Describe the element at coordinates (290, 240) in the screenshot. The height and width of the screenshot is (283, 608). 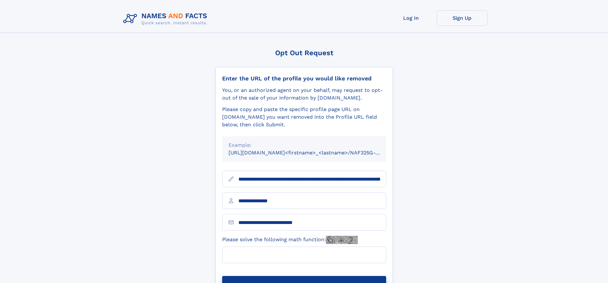
I see `label: Please solve the following math function:` at that location.